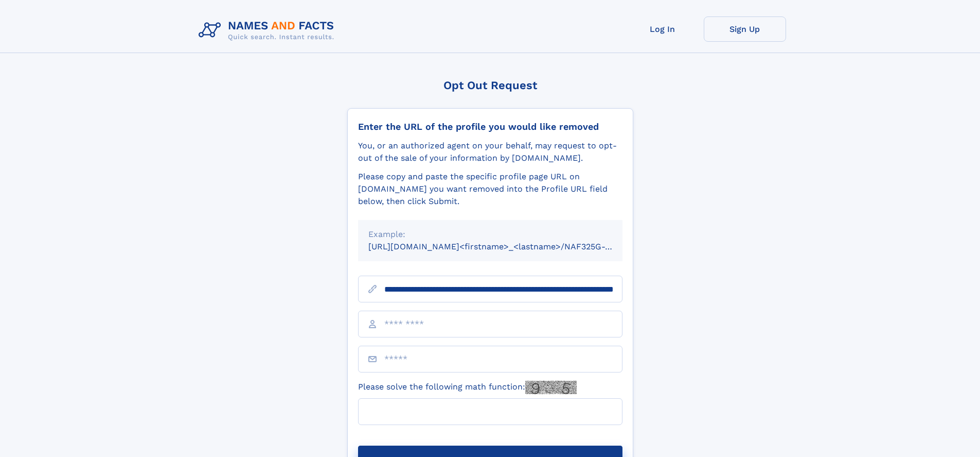 This screenshot has width=980, height=457. I want to click on div: Example:, so click(490, 234).